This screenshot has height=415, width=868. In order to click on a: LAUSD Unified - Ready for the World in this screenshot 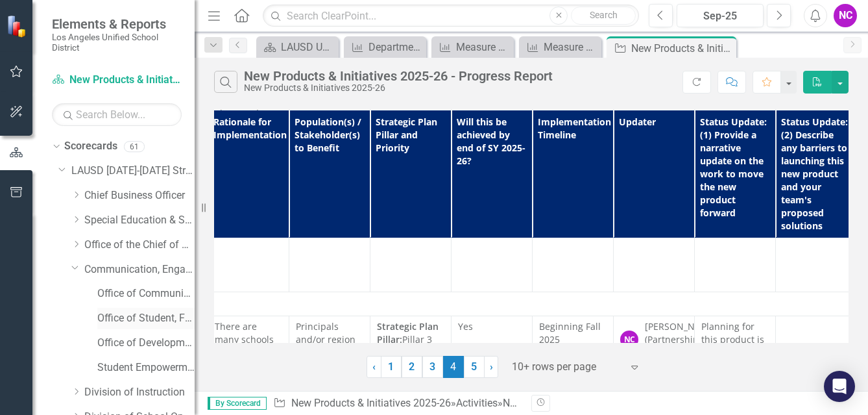, I will do `click(297, 47)`.